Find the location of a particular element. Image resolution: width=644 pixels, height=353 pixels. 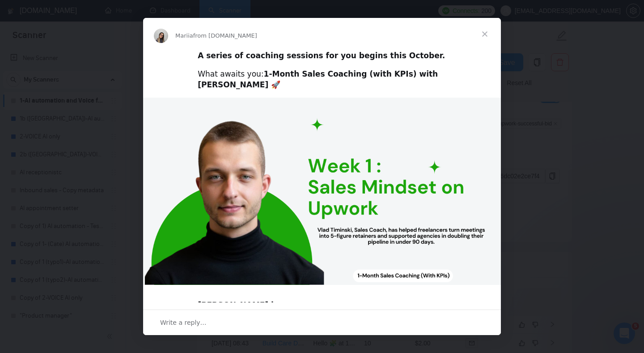

b: A series of coaching sessions for you begins this October. is located at coordinates (321, 55).